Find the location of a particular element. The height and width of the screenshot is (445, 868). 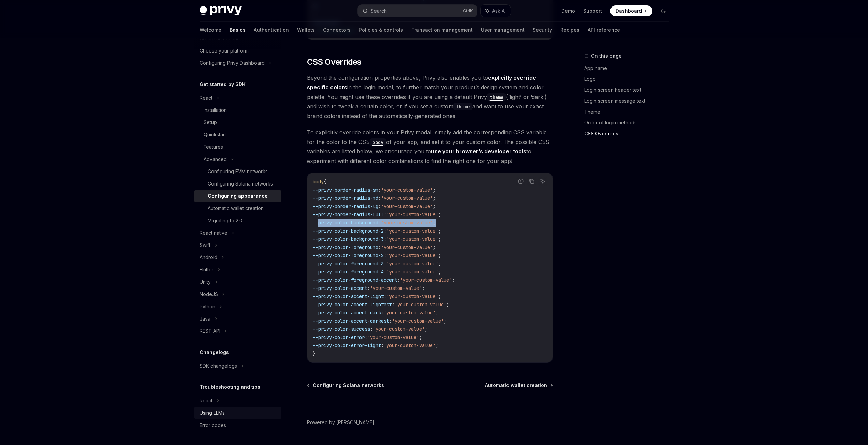

a: Transaction management is located at coordinates (442, 30).